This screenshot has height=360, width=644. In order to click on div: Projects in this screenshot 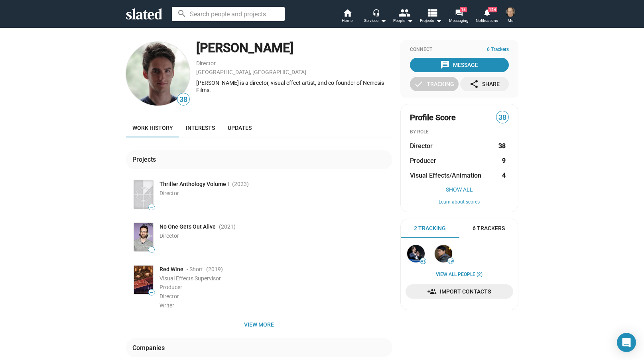, I will do `click(146, 159)`.